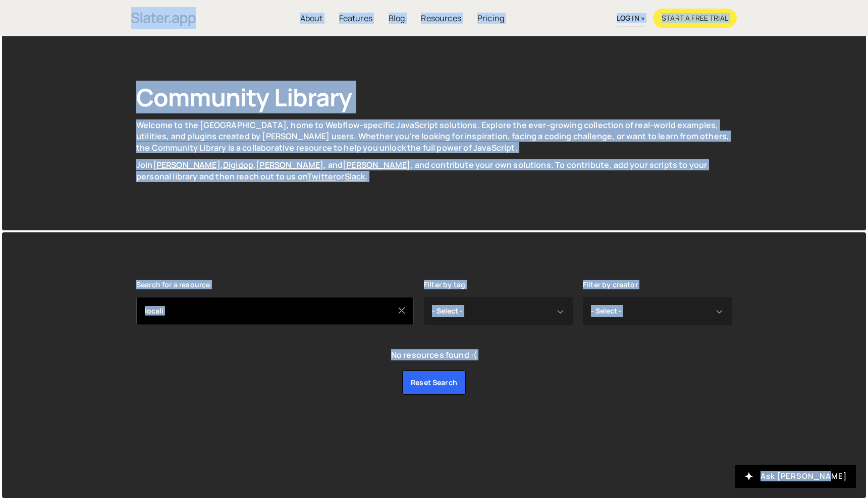  I want to click on a: Start a free trial, so click(695, 18).